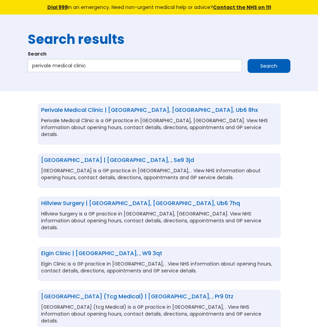 This screenshot has height=327, width=318. Describe the element at coordinates (242, 7) in the screenshot. I see `a: Contact the NHS on 111` at that location.